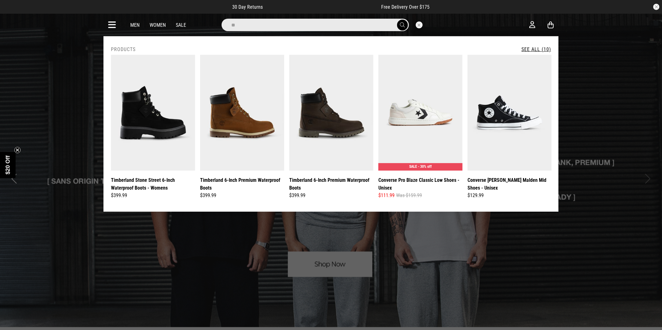 Image resolution: width=662 pixels, height=330 pixels. What do you see at coordinates (509, 196) in the screenshot?
I see `div: $129.99` at bounding box center [509, 196].